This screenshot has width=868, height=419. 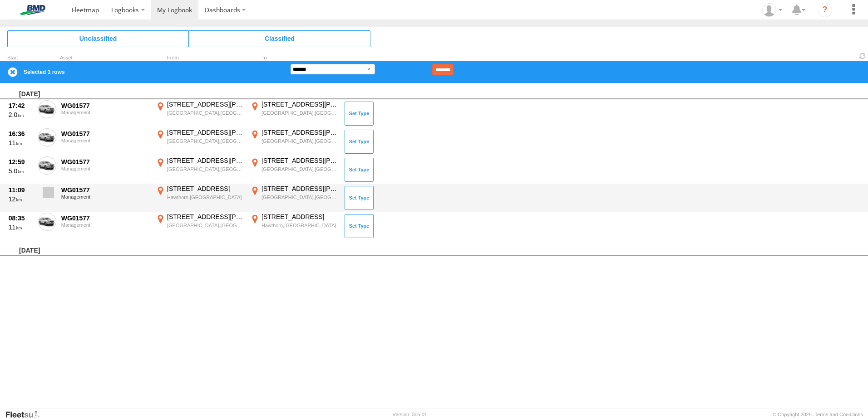 What do you see at coordinates (21, 190) in the screenshot?
I see `div: 11:09` at bounding box center [21, 190].